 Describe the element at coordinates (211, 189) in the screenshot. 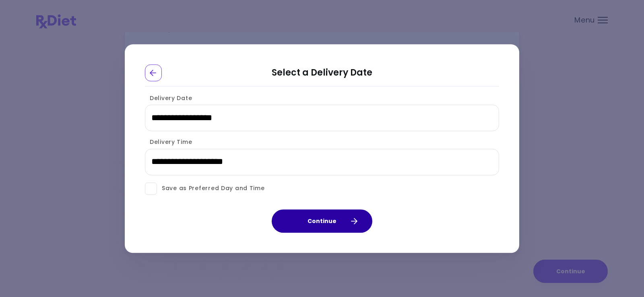

I see `span: Save as Preferred Day and Time` at that location.